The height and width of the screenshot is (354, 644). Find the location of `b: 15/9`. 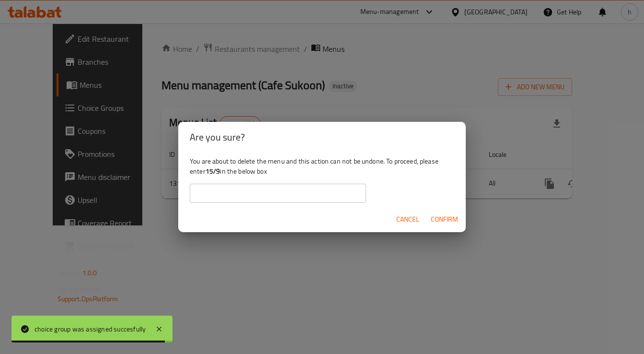

b: 15/9 is located at coordinates (213, 171).